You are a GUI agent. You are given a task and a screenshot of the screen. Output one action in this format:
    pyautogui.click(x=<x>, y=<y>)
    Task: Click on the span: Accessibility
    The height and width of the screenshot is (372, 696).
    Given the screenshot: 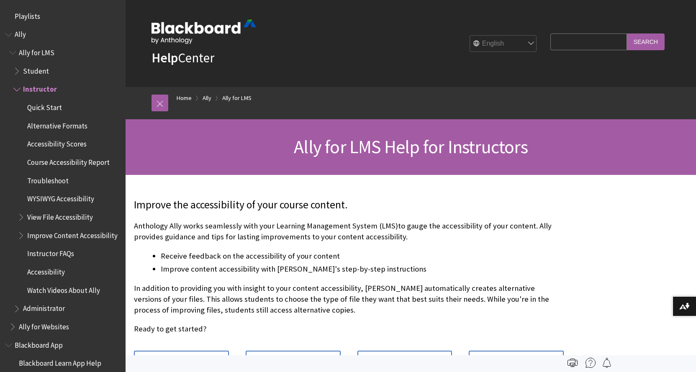 What is the action you would take?
    pyautogui.click(x=46, y=271)
    